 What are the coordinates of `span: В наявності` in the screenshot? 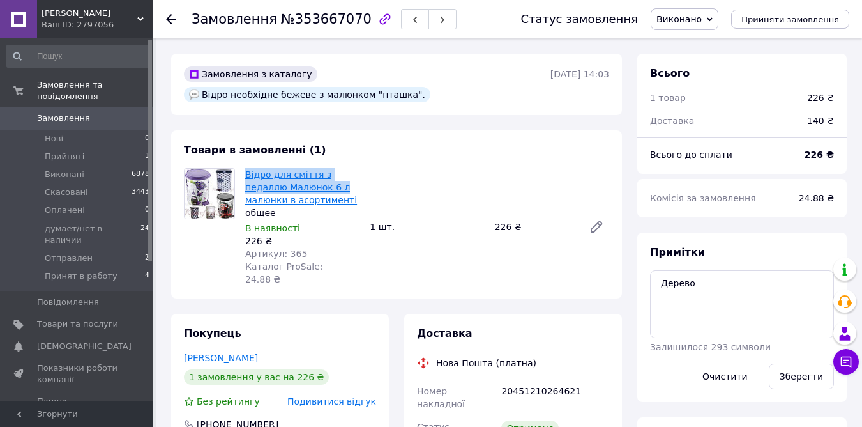 It's located at (273, 228).